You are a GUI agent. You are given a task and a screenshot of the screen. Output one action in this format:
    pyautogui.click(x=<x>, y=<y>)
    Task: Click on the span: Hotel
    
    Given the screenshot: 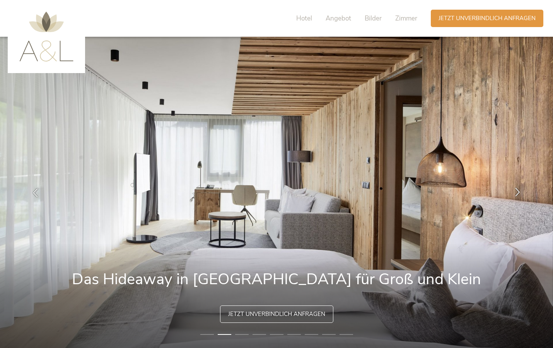 What is the action you would take?
    pyautogui.click(x=304, y=18)
    